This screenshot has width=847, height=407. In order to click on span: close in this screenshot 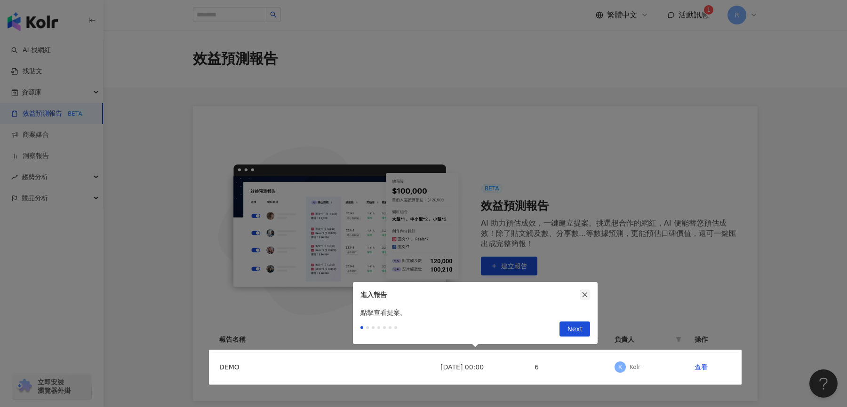, I will do `click(585, 295)`.